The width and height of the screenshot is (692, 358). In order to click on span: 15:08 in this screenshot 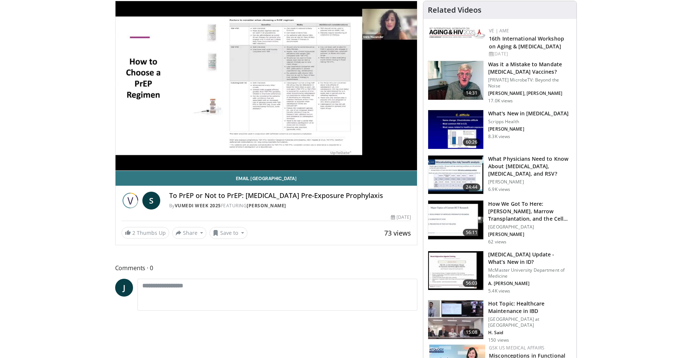, I will do `click(471, 333)`.